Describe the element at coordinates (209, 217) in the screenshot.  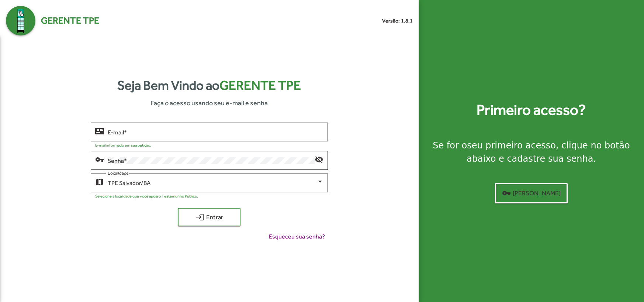
I see `span: Entrar` at that location.